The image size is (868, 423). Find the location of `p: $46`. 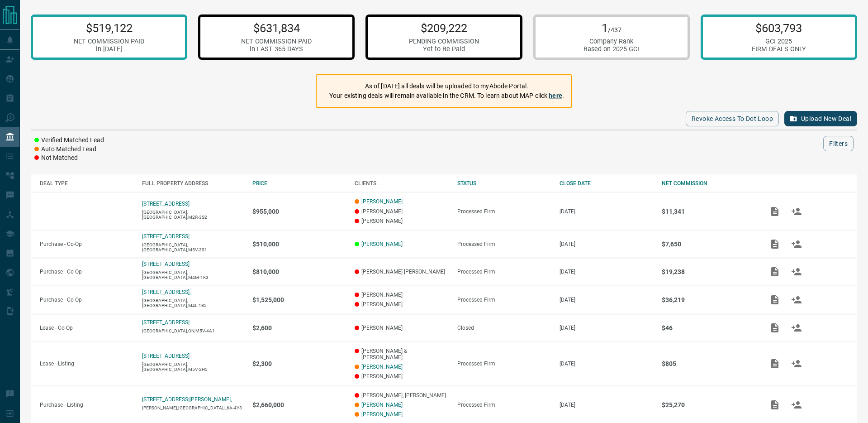

p: $46 is located at coordinates (708, 327).